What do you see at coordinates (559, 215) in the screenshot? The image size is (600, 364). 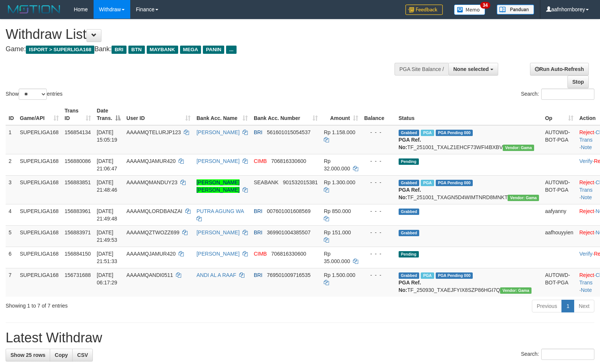 I see `td: aafyanny` at bounding box center [559, 215].